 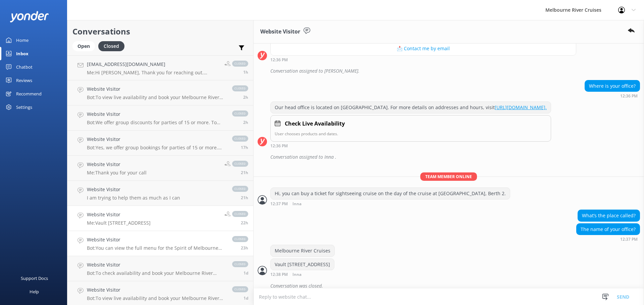 What do you see at coordinates (423, 49) in the screenshot?
I see `button: 📩 Contact me by email` at bounding box center [423, 49].